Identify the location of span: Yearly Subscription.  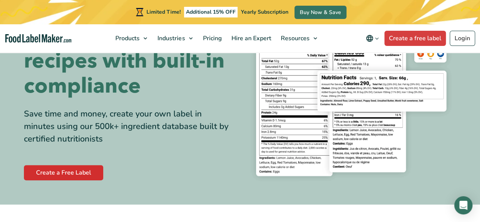
(264, 12).